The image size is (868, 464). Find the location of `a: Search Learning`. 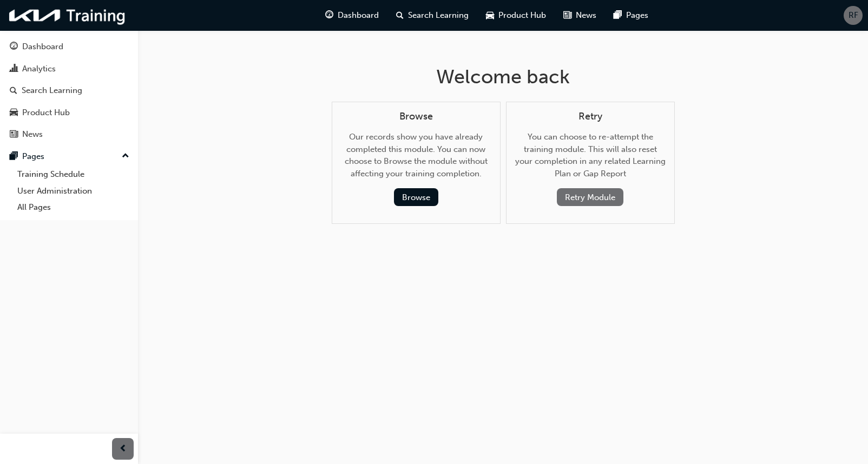

a: Search Learning is located at coordinates (69, 90).